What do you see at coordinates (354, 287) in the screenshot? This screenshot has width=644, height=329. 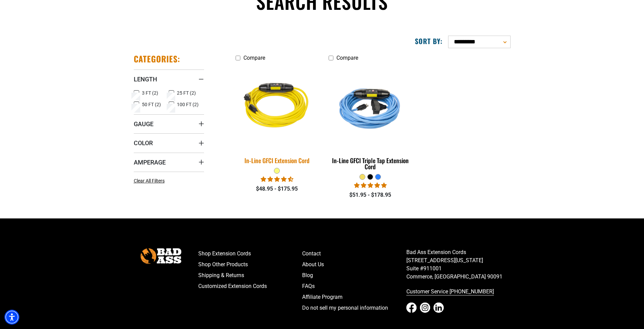 I see `a: FAQs` at bounding box center [354, 287].